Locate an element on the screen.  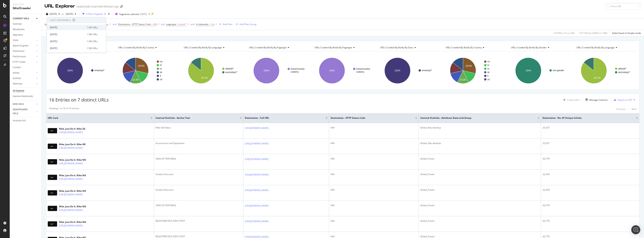
a: HTTP Codes is located at coordinates (24, 62).